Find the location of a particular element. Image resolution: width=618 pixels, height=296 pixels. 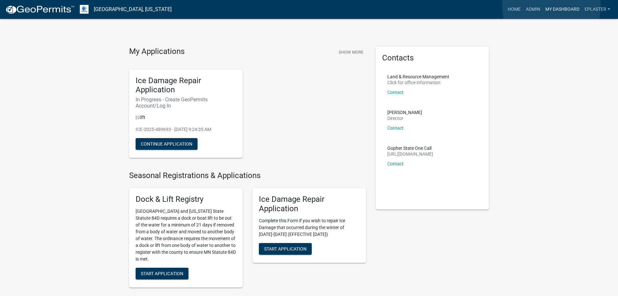

p: Land & Resource Management is located at coordinates (418, 77).